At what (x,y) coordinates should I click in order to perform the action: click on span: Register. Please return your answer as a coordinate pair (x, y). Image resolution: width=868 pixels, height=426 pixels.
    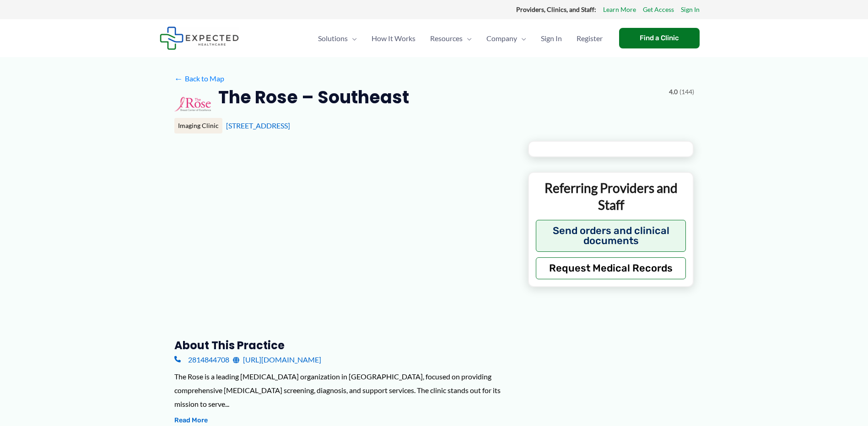
    Looking at the image, I should click on (589, 39).